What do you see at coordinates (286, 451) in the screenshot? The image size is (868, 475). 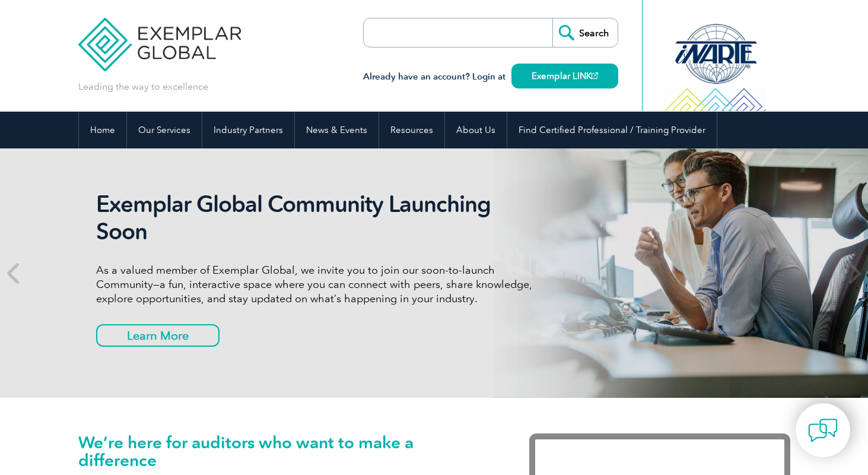 I see `h1: We’re here for auditors who want to make a difference` at bounding box center [286, 451].